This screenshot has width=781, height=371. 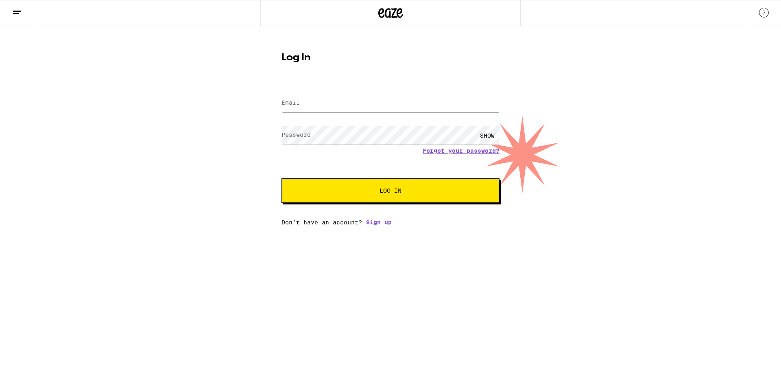 What do you see at coordinates (487, 135) in the screenshot?
I see `div: SHOW` at bounding box center [487, 135].